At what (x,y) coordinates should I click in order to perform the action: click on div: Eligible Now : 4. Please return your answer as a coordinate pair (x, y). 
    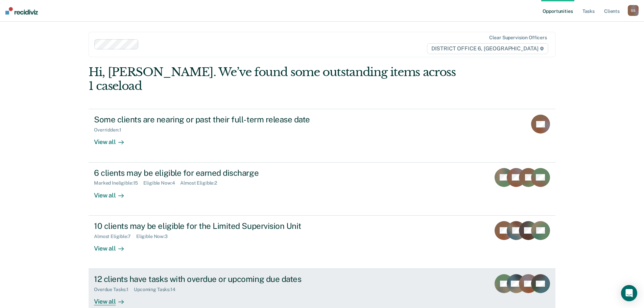
    Looking at the image, I should click on (162, 183).